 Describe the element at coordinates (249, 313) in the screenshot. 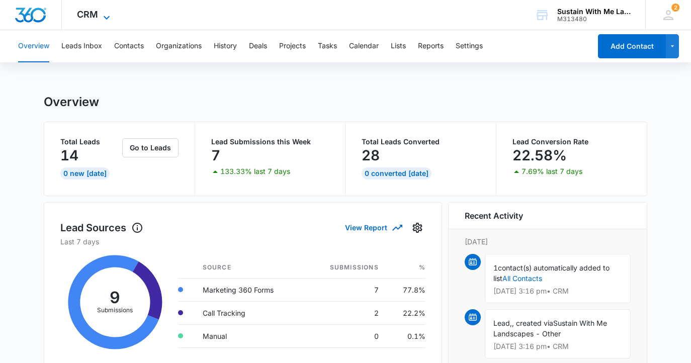

I see `td: Call Tracking` at that location.